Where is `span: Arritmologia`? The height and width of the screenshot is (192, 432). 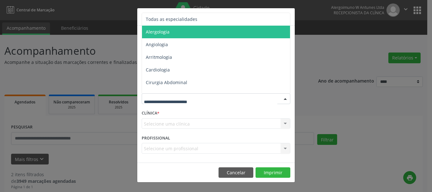 span: Arritmologia is located at coordinates (159, 57).